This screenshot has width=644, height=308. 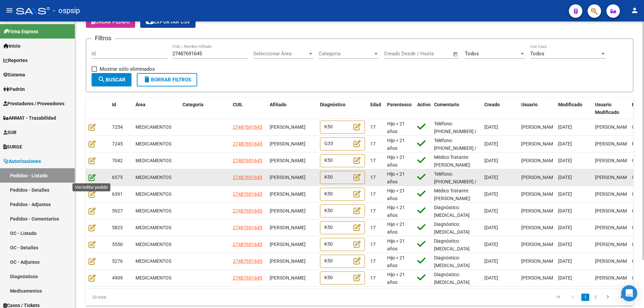 What do you see at coordinates (205, 109) in the screenshot?
I see `datatable-header-cell: Categoria` at bounding box center [205, 109].